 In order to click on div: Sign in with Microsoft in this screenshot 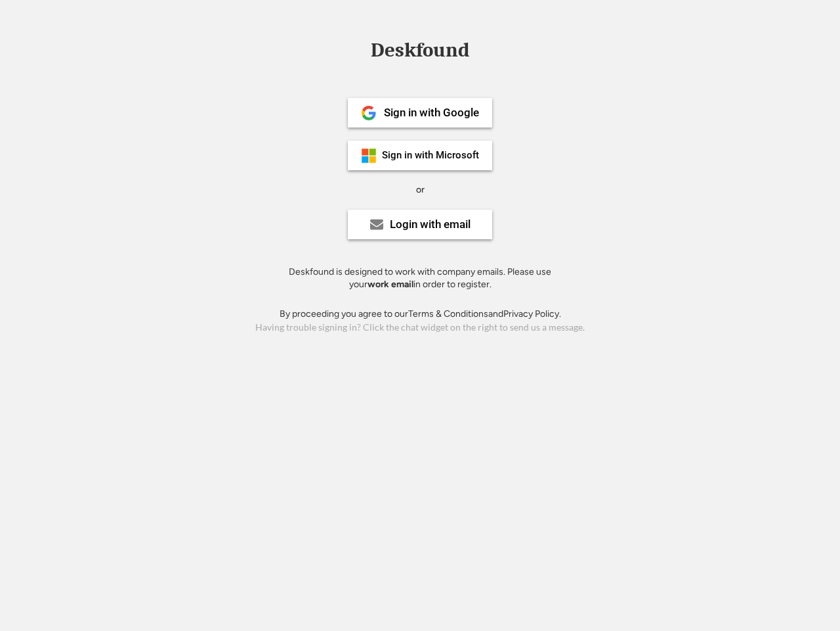, I will do `click(430, 155)`.